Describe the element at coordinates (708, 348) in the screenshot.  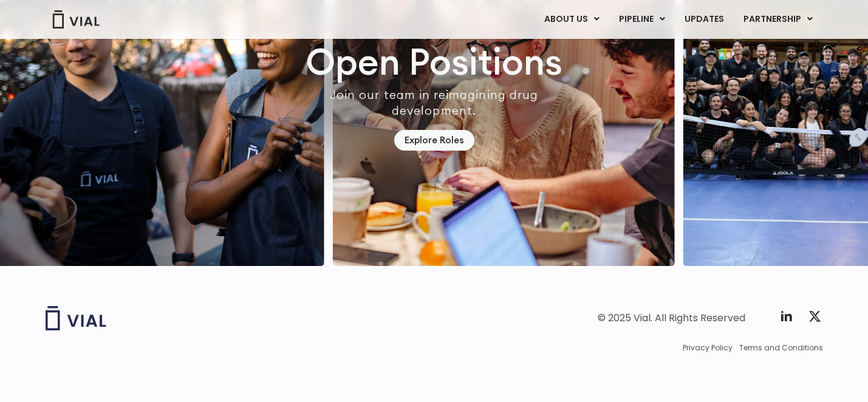
I see `a: Privacy Policy` at that location.